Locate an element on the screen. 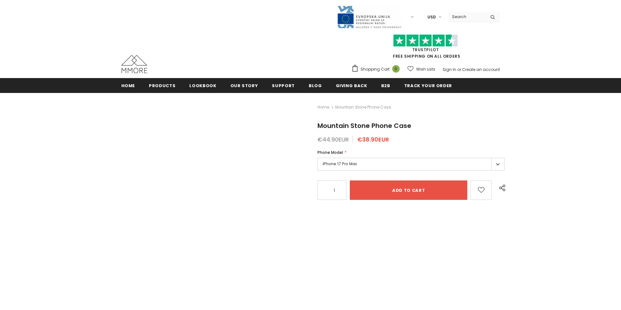 The width and height of the screenshot is (621, 310). span: Products is located at coordinates (162, 85).